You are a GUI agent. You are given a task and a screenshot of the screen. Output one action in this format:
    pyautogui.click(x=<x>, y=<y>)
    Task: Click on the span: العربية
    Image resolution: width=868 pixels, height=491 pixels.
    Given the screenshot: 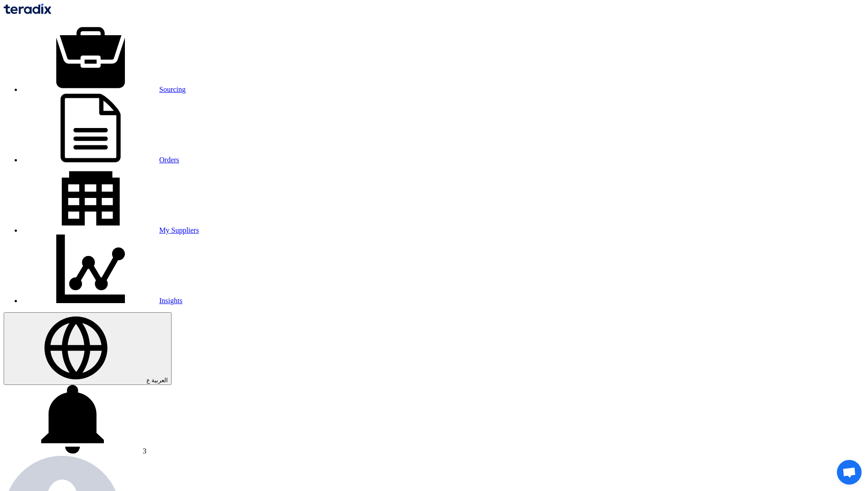 What is the action you would take?
    pyautogui.click(x=159, y=380)
    